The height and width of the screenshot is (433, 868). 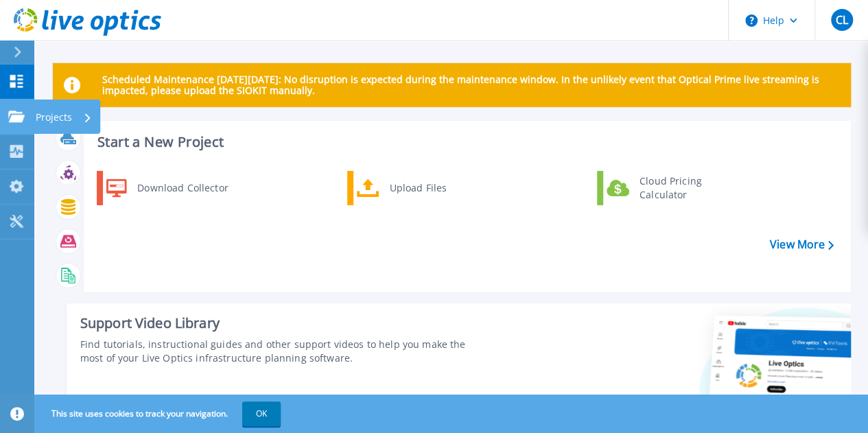 What do you see at coordinates (284, 323) in the screenshot?
I see `div: Support Video Library` at bounding box center [284, 323].